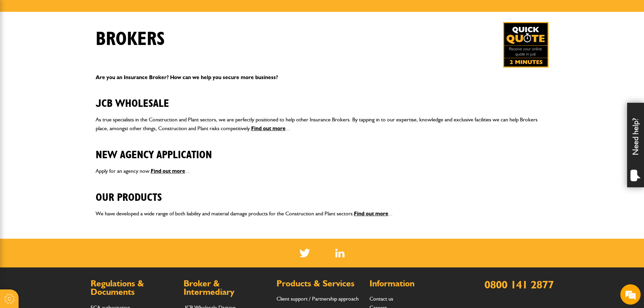 This screenshot has width=644, height=308. What do you see at coordinates (340, 253) in the screenshot?
I see `img: Linked In` at bounding box center [340, 253].